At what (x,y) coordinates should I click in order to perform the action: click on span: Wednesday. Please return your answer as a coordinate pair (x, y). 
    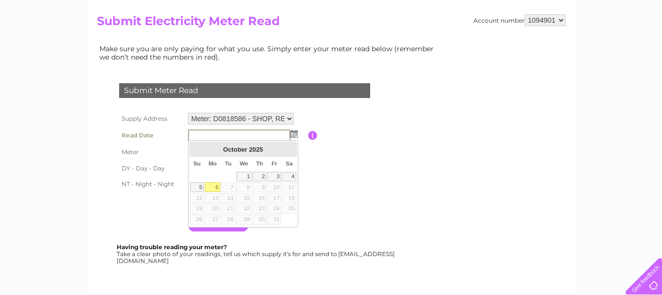
    Looking at the image, I should click on (244, 163).